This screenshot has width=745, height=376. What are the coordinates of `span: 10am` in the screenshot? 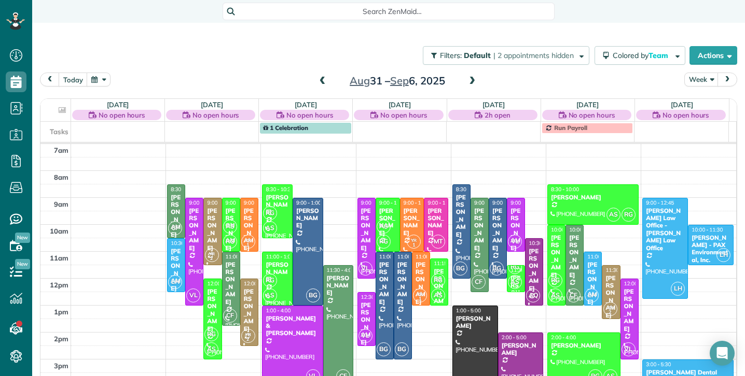 It's located at (59, 231).